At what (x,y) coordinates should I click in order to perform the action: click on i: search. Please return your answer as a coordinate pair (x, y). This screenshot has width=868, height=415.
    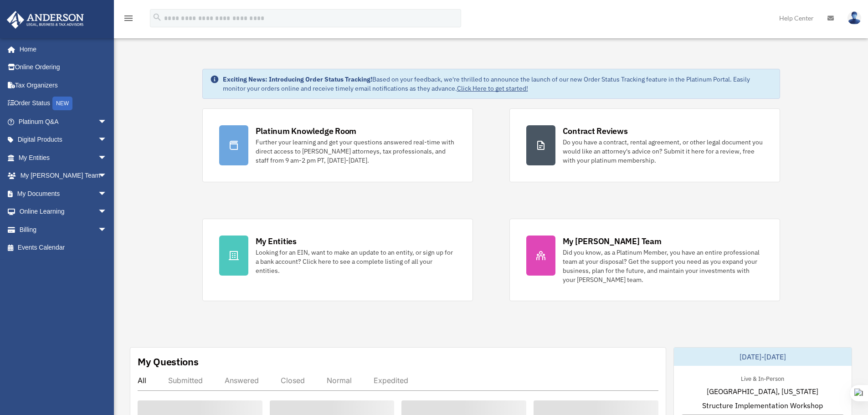
    Looking at the image, I should click on (157, 17).